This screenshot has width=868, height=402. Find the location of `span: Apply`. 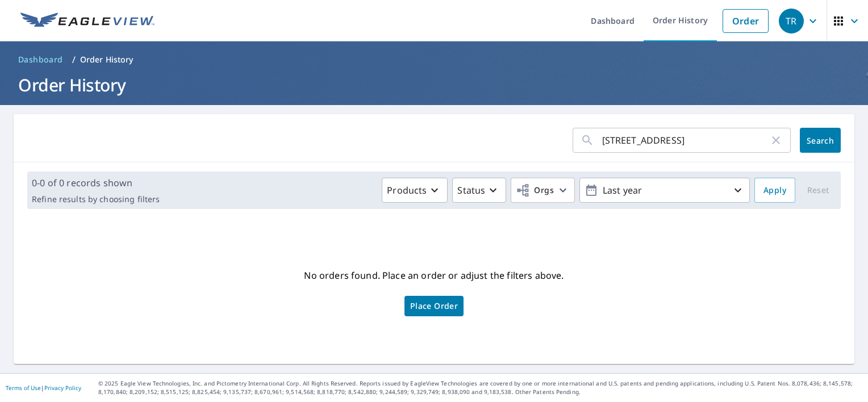

span: Apply is located at coordinates (775, 190).